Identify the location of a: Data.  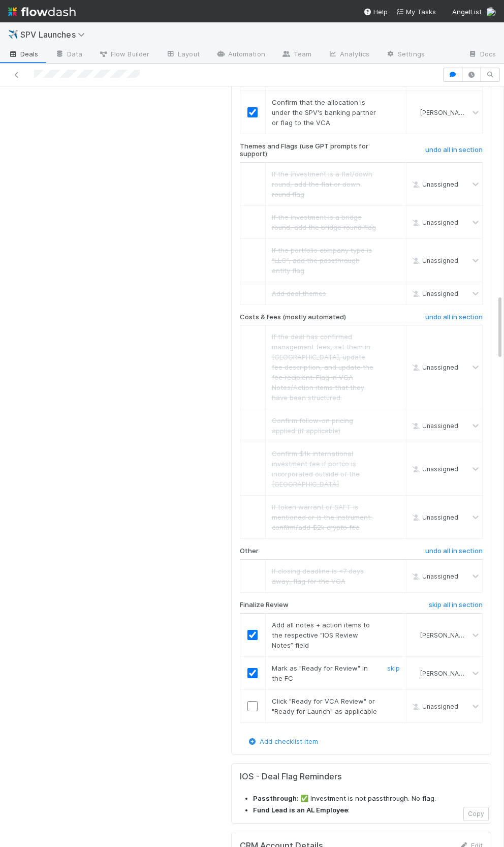
(69, 55).